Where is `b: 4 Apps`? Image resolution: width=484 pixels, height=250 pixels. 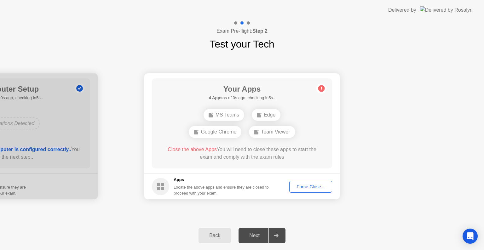 b: 4 Apps is located at coordinates (216, 98).